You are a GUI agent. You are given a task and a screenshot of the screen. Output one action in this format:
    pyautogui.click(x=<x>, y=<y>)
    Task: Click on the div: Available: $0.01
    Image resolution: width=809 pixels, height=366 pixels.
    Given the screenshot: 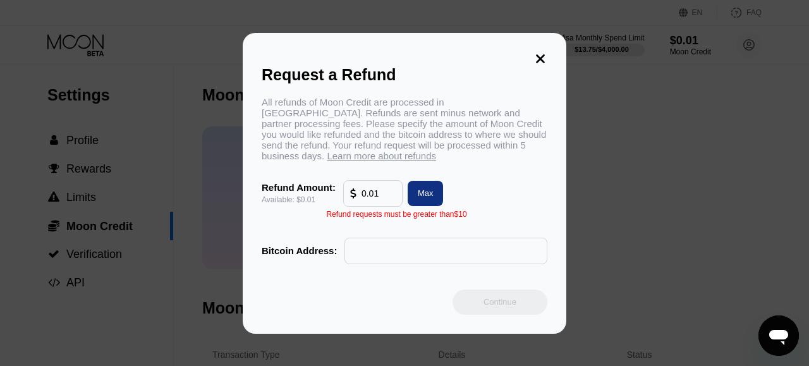 What is the action you would take?
    pyautogui.click(x=298, y=200)
    